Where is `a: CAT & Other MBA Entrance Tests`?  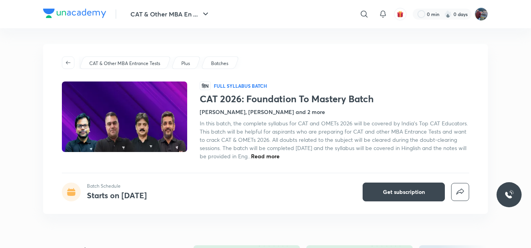 a: CAT & Other MBA Entrance Tests is located at coordinates (125, 63).